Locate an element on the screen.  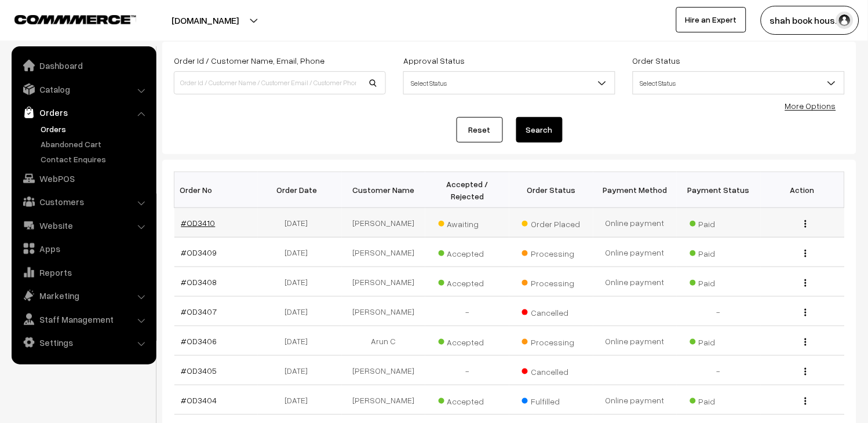
span: Awaiting is located at coordinates (467, 223).